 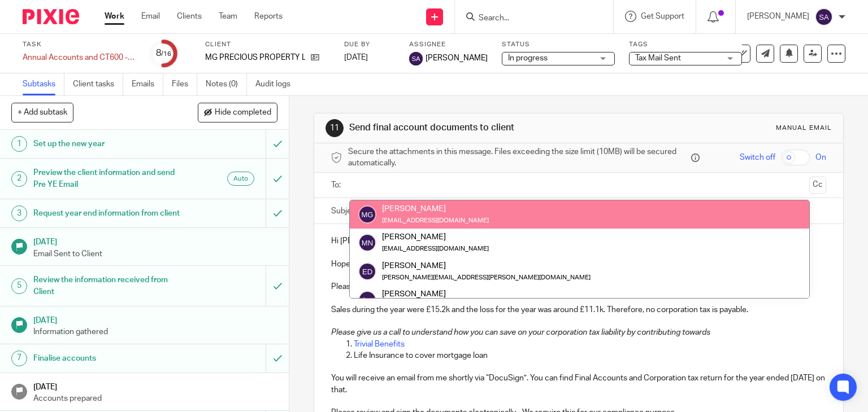 I want to click on span: Tax Mail Sent, so click(x=658, y=58).